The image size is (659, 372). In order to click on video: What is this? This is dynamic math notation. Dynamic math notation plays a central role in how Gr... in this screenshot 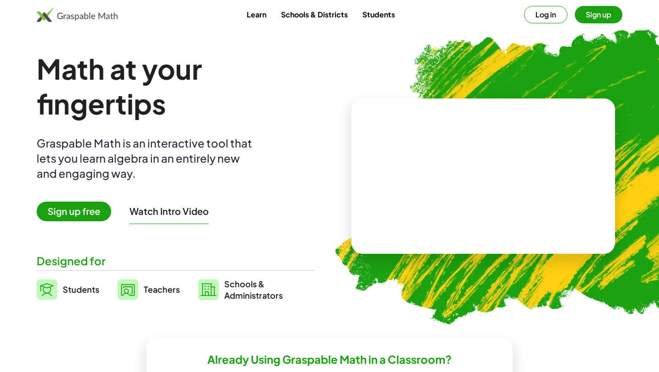, I will do `click(484, 176)`.